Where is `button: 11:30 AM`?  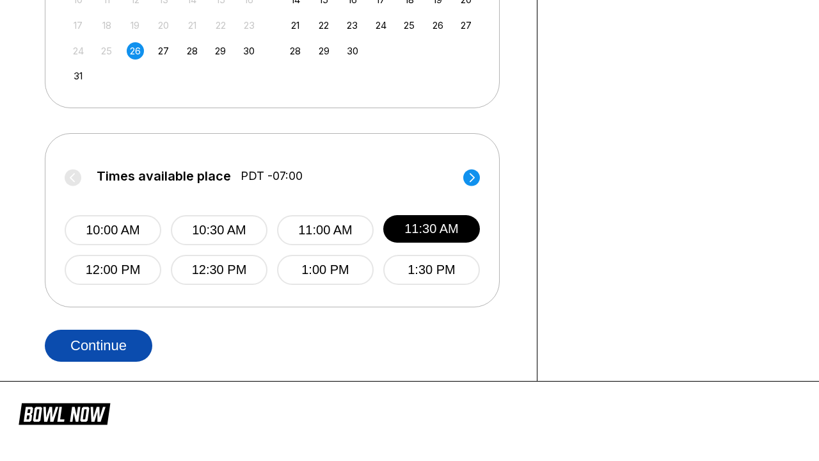 button: 11:30 AM is located at coordinates (432, 229).